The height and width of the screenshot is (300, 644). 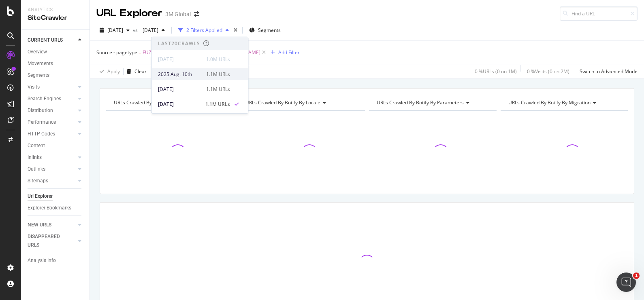 What do you see at coordinates (197, 14) in the screenshot?
I see `div: arrow-right-arrow-left` at bounding box center [197, 14].